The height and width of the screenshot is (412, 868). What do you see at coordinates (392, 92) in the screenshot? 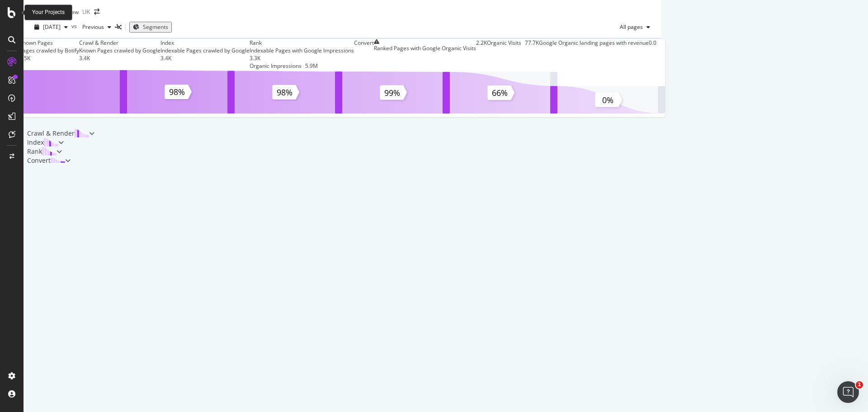
I see `text: 99%` at bounding box center [392, 92].